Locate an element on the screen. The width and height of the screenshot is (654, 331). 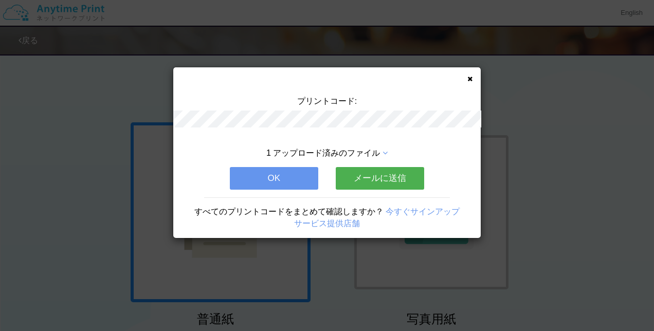
button: メールに送信 is located at coordinates (380, 178).